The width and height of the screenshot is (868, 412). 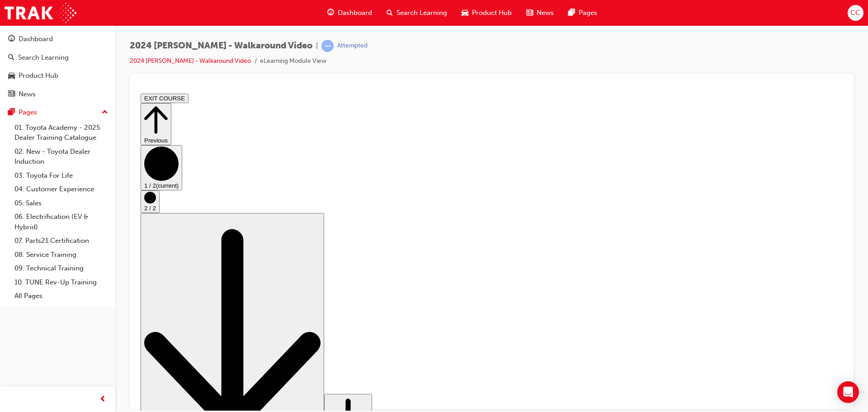 What do you see at coordinates (31, 96) in the screenshot?
I see `span: (current)` at bounding box center [31, 96].